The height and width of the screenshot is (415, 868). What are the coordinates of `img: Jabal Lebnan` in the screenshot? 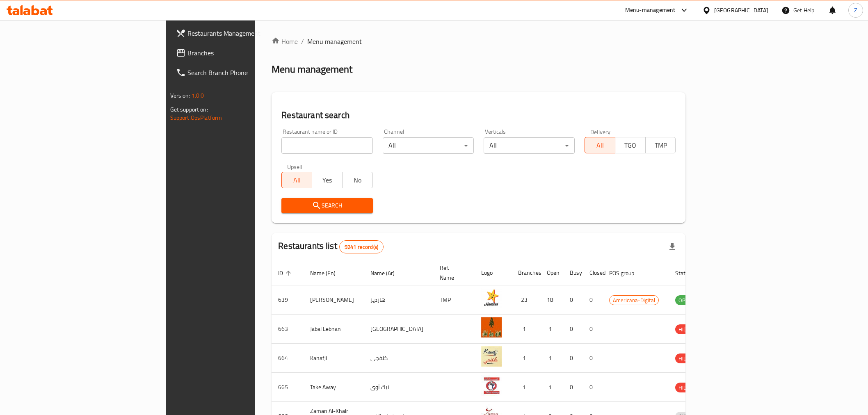 It's located at (491, 327).